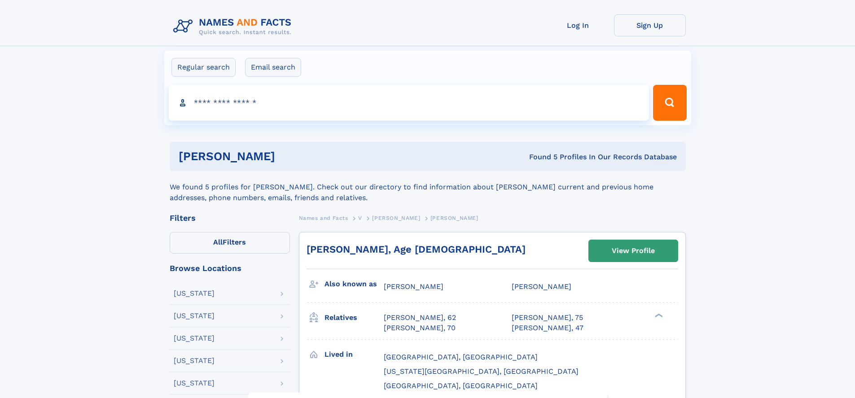  Describe the element at coordinates (634, 251) in the screenshot. I see `div: View Profile` at that location.